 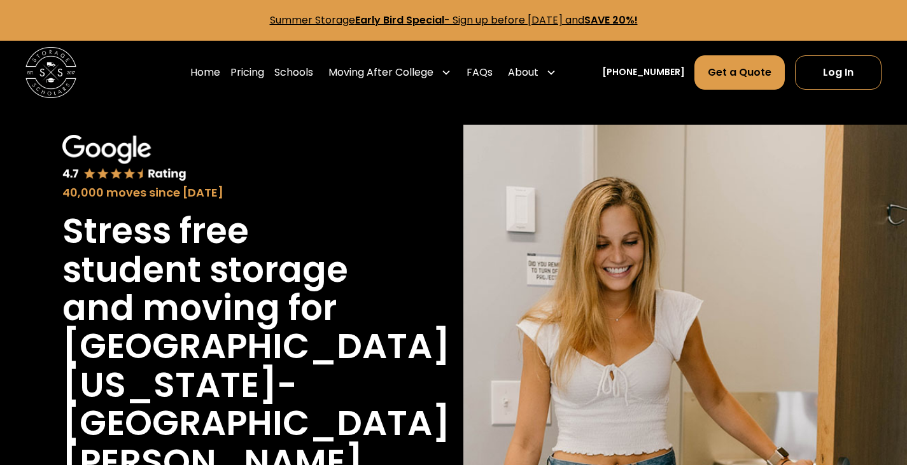 What do you see at coordinates (293, 73) in the screenshot?
I see `a: Schools` at bounding box center [293, 73].